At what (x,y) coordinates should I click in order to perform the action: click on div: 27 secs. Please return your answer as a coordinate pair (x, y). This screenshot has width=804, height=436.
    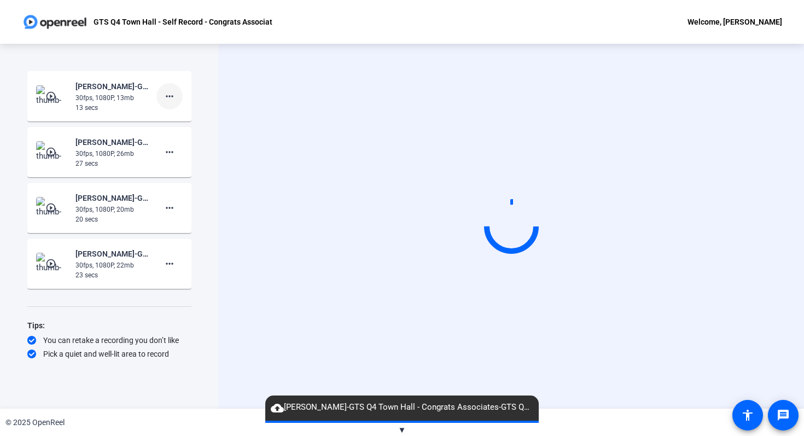
    Looking at the image, I should click on (112, 164).